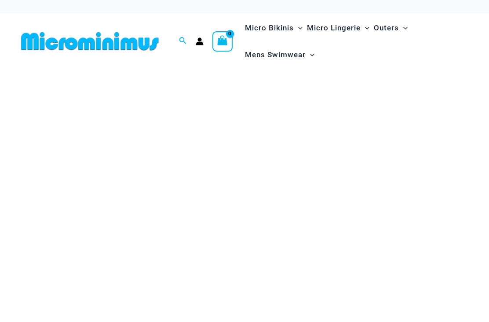  I want to click on nav: Site Navigation, so click(356, 41).